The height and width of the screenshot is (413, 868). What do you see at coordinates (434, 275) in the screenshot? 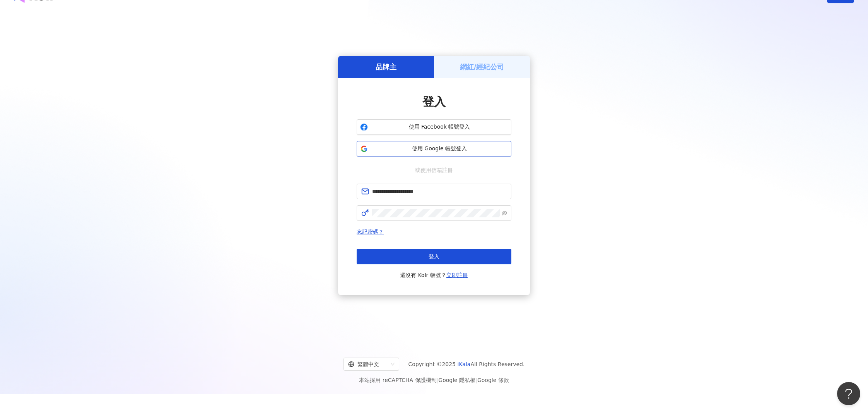
I see `span: 還沒有 Kolr 帳號？` at bounding box center [434, 275].